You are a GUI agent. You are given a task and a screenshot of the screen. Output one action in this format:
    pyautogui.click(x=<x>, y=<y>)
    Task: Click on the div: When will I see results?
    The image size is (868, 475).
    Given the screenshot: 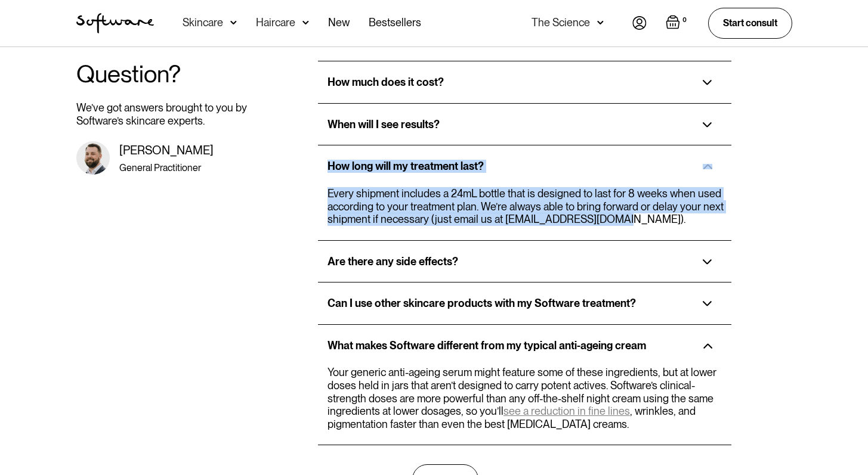 What is the action you would take?
    pyautogui.click(x=383, y=125)
    